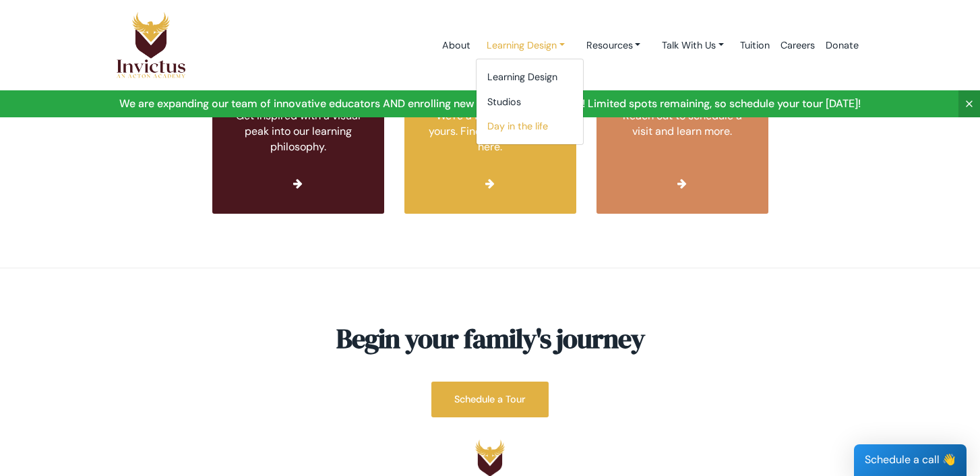 This screenshot has height=476, width=980. Describe the element at coordinates (842, 45) in the screenshot. I see `a: Donate` at that location.